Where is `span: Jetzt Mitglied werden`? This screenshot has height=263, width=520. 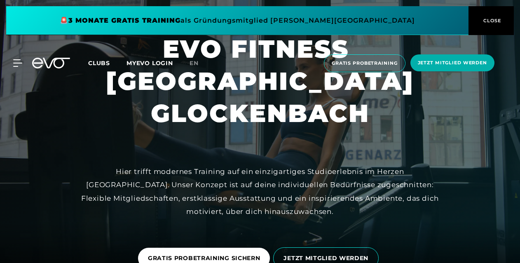 span: Jetzt Mitglied werden is located at coordinates (452, 63).